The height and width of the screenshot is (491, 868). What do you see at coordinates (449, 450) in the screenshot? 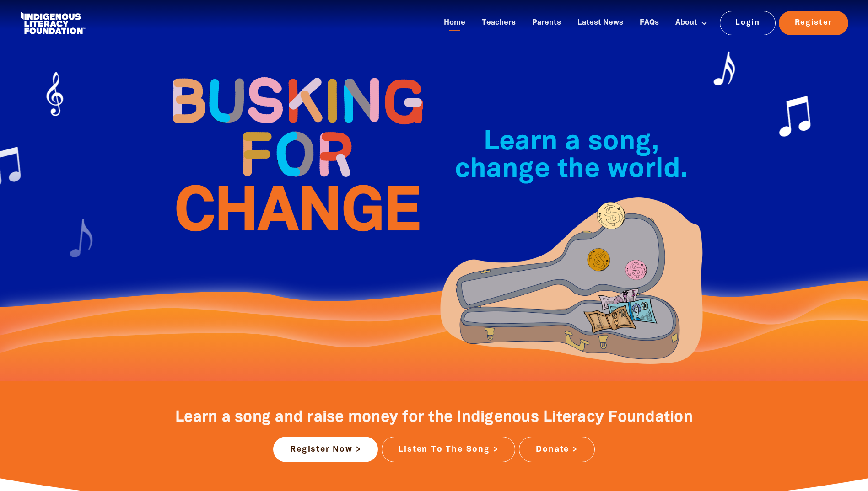
I see `a: Listen To The Song >` at bounding box center [449, 450].